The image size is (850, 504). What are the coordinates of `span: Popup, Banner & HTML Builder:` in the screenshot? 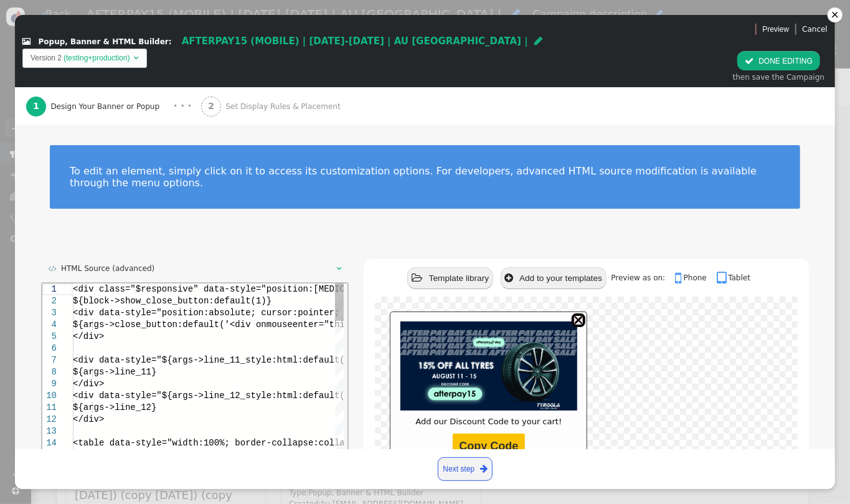 It's located at (105, 42).